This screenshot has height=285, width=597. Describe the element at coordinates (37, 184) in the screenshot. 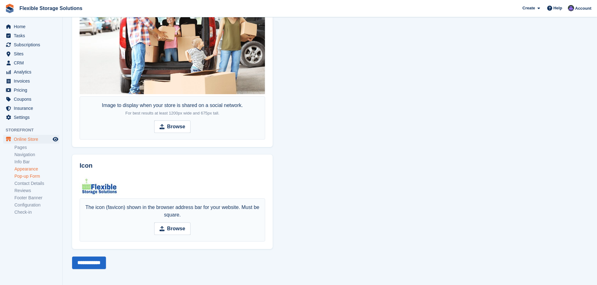

I see `a: Contact Details` at that location.